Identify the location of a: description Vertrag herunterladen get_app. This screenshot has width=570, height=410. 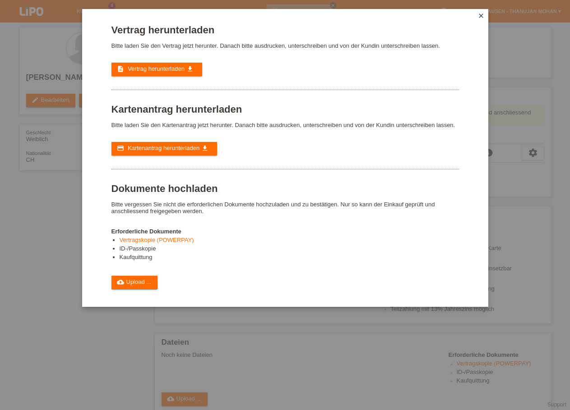
(157, 69).